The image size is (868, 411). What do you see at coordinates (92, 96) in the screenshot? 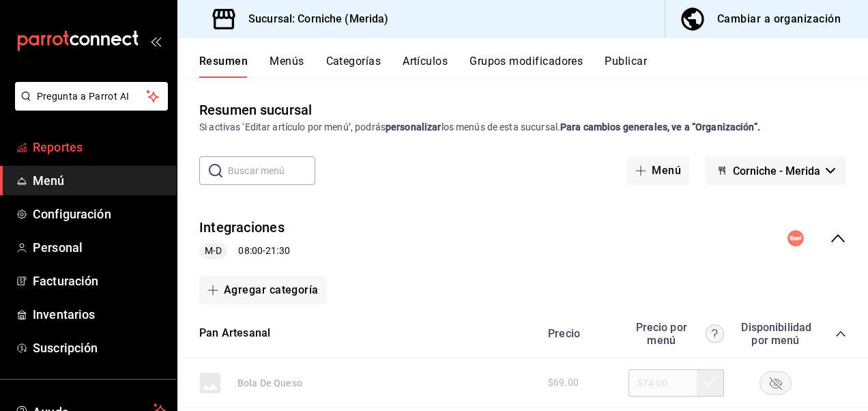
I see `button: Pregunta a Parrot AI` at bounding box center [92, 96].